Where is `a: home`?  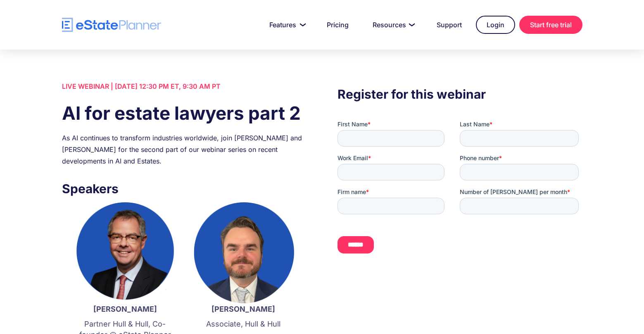 a: home is located at coordinates (111, 25).